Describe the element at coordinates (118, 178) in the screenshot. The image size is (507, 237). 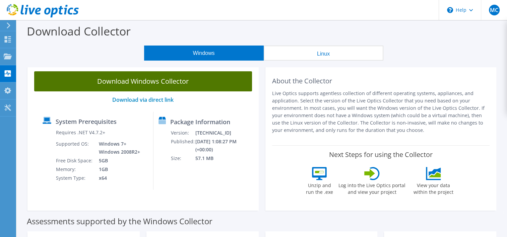
I see `td: x64` at that location.